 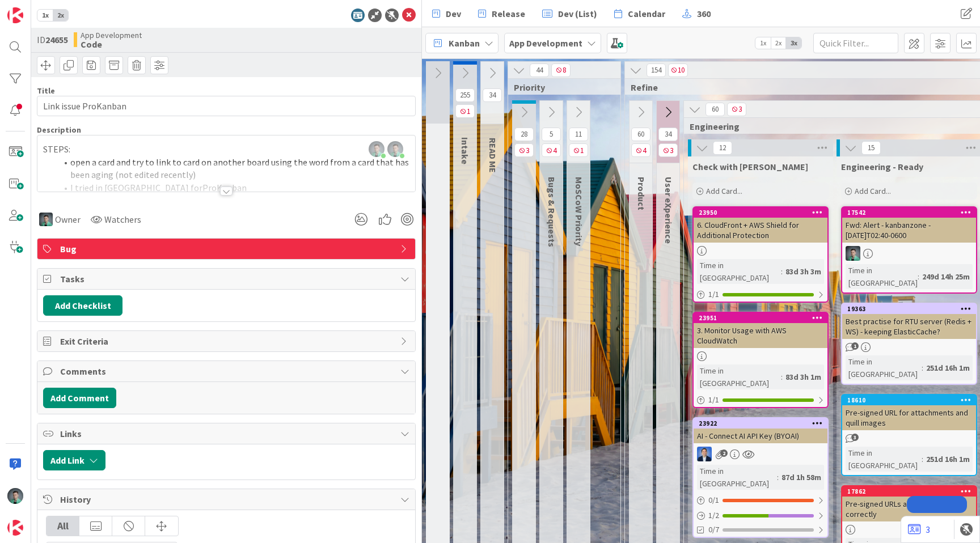 I want to click on div: 0/1, so click(x=760, y=500).